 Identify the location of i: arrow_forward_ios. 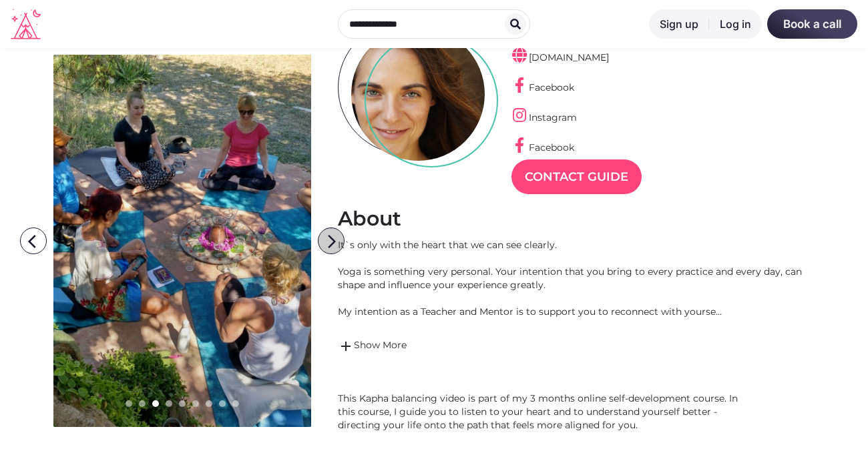
(332, 241).